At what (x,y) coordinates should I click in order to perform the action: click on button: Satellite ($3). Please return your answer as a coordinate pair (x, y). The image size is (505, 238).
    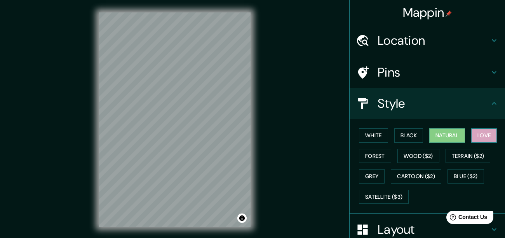
    Looking at the image, I should click on (384, 197).